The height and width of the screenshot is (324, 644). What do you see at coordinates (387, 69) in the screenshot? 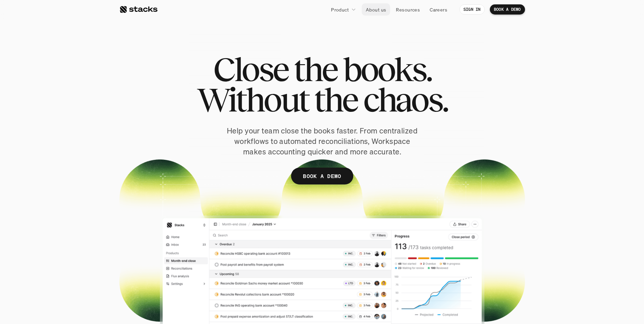
I see `span: books.` at bounding box center [387, 69].